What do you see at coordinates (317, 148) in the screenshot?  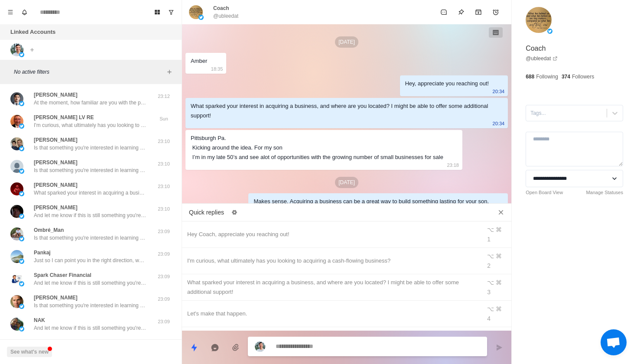 I see `div: Pittsburgh Pa. Kicking around the idea. For my son I’m in my late 50’s and see alot of opportunit...` at bounding box center [317, 148].